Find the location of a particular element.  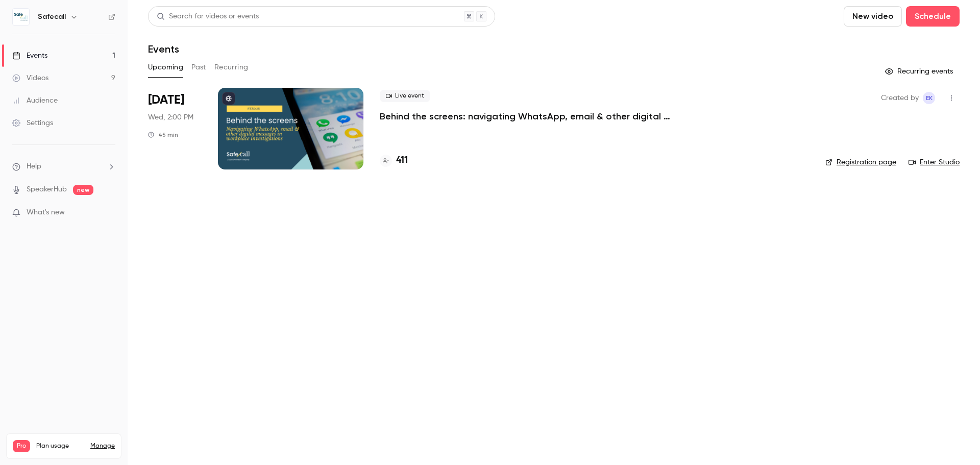

li: help-dropdown-opener is located at coordinates (64, 167).